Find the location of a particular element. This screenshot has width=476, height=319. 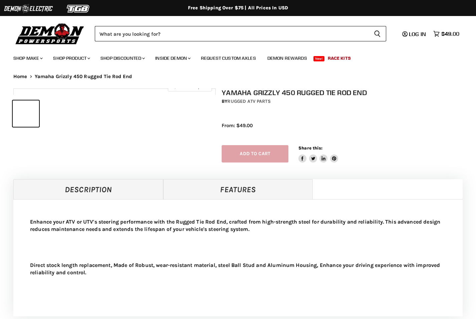

a: Shop Discounted is located at coordinates (122, 58).